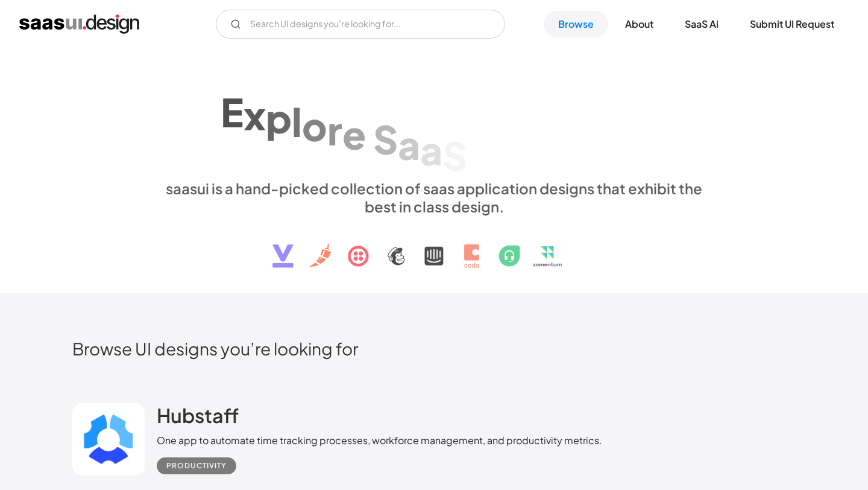 This screenshot has width=868, height=490. What do you see at coordinates (792, 24) in the screenshot?
I see `a: Submit UI Request` at bounding box center [792, 24].